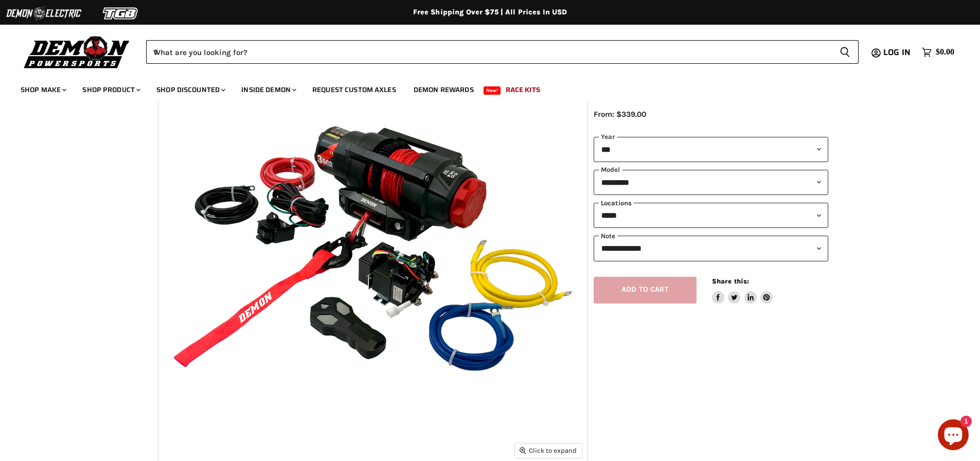 Image resolution: width=980 pixels, height=461 pixels. What do you see at coordinates (743, 290) in the screenshot?
I see `aside: Share this:` at bounding box center [743, 290].